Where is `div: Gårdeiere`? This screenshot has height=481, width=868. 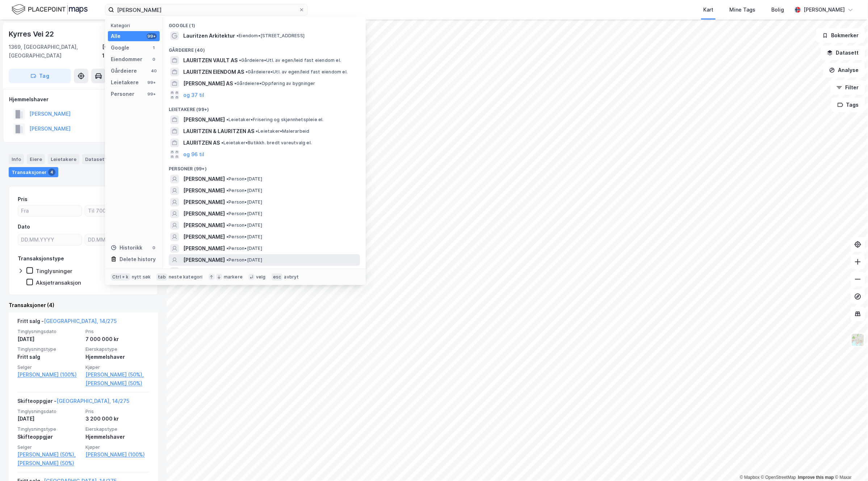
div: Gårdeiere is located at coordinates (124, 71).